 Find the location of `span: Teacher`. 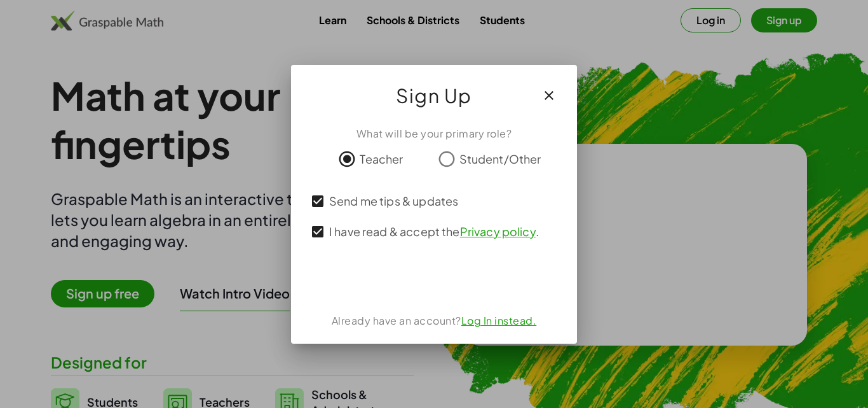

span: Teacher is located at coordinates (381, 158).